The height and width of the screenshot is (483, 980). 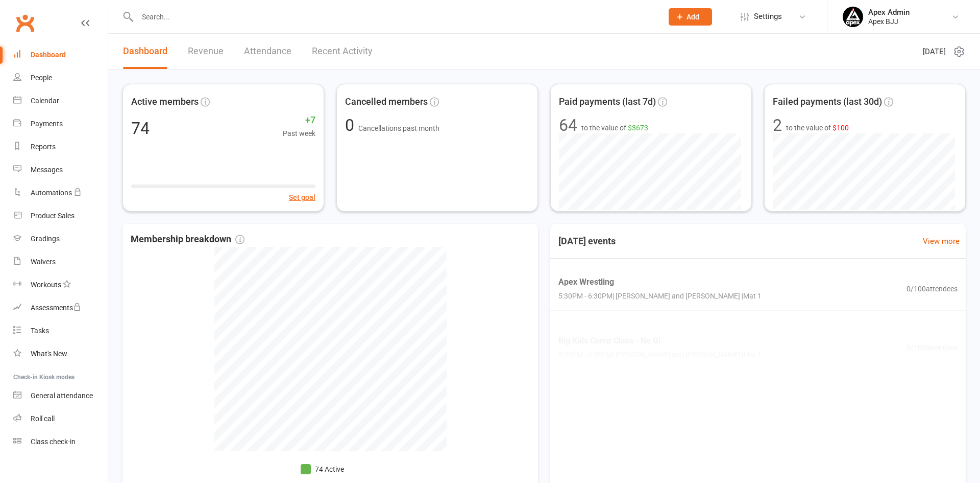 I want to click on button: Add, so click(x=691, y=17).